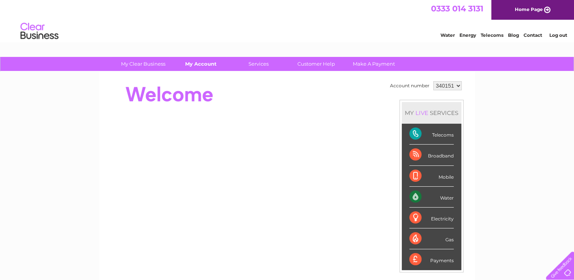 Image resolution: width=574 pixels, height=280 pixels. What do you see at coordinates (558, 35) in the screenshot?
I see `a: Log out` at bounding box center [558, 35].